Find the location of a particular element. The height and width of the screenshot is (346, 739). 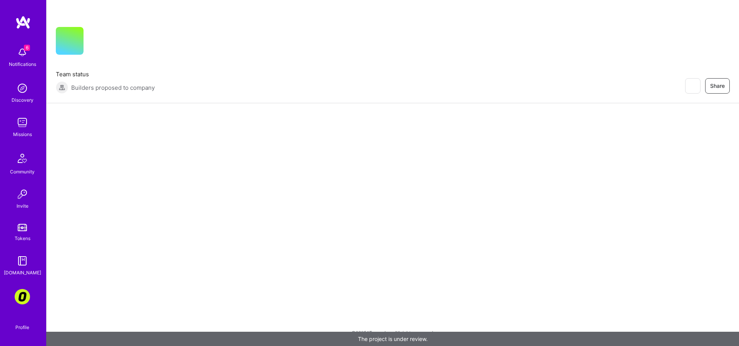

img: guide book is located at coordinates (22, 261).